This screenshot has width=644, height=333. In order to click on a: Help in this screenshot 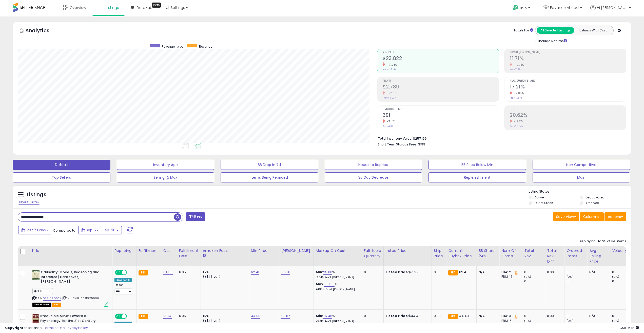, I will do `click(522, 9)`.